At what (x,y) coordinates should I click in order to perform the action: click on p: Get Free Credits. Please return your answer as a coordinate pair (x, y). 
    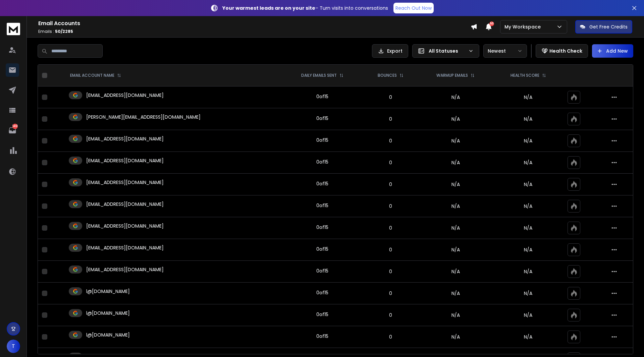
    Looking at the image, I should click on (608, 27).